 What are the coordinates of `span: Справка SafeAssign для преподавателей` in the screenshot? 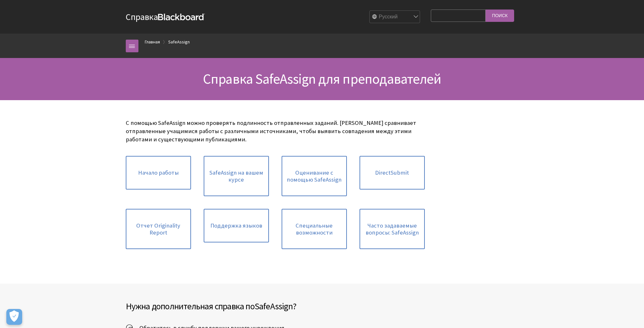 It's located at (322, 78).